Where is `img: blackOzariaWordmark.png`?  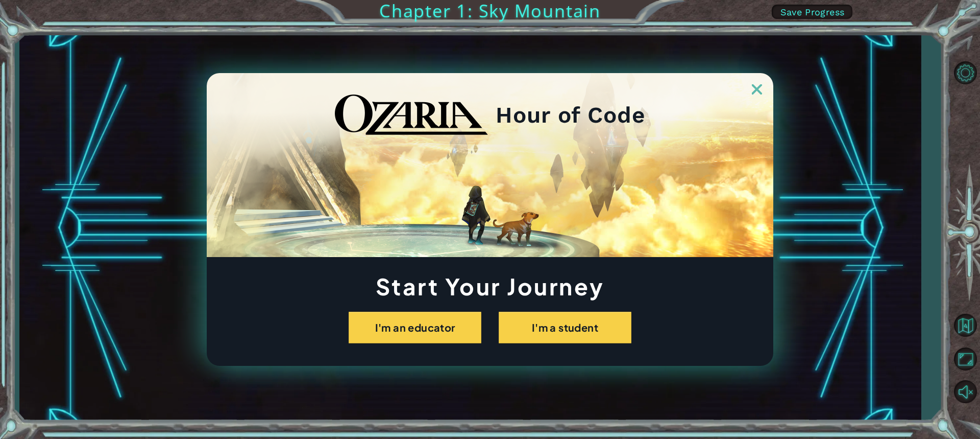
img: blackOzariaWordmark.png is located at coordinates (411, 115).